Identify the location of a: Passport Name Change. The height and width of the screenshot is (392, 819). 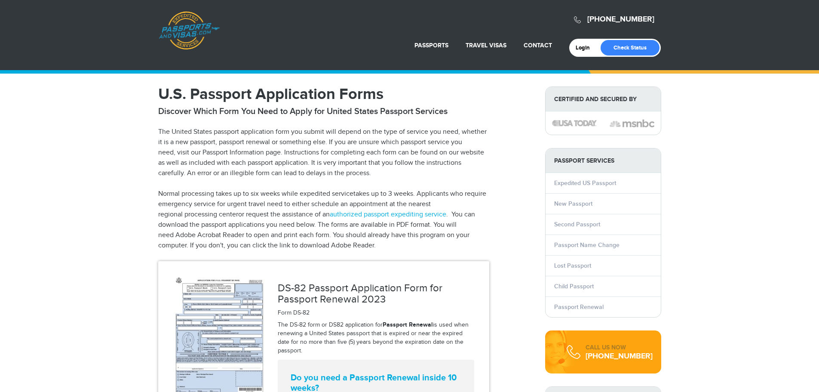
(587, 245).